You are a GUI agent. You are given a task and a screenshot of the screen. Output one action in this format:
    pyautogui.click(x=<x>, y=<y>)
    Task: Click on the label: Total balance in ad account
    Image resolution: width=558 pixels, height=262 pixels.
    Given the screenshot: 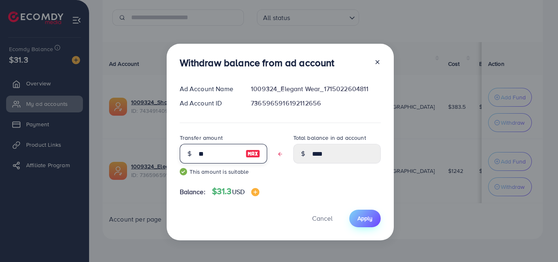 What is the action you would take?
    pyautogui.click(x=330, y=138)
    